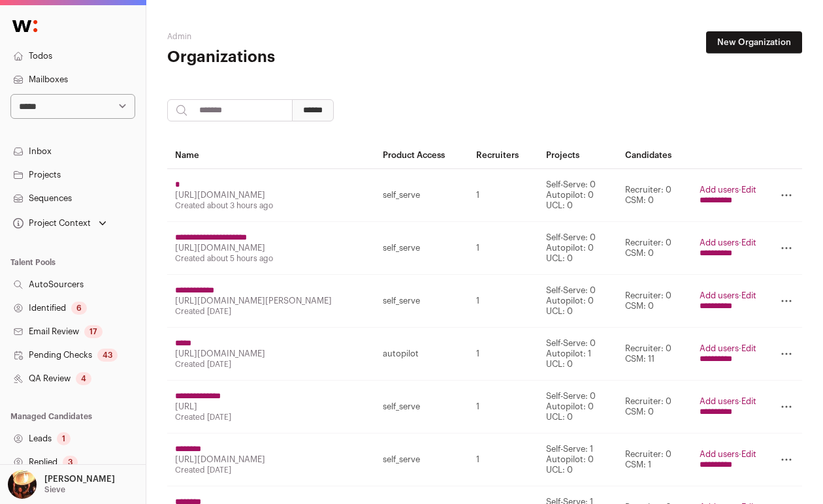 The width and height of the screenshot is (823, 504). Describe the element at coordinates (655, 354) in the screenshot. I see `td: Recruiter: 0 CSM: 11` at that location.